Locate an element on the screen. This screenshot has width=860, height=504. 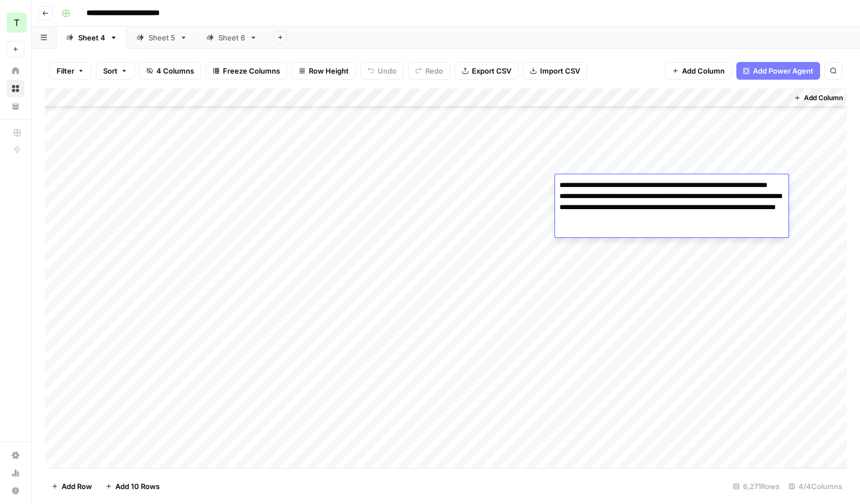
button: Add 10 Rows is located at coordinates (133, 487).